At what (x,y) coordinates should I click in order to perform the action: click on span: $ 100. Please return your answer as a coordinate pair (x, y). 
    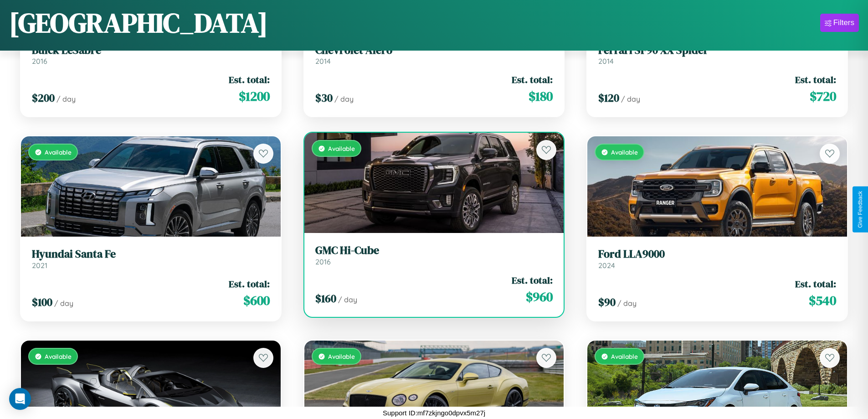
    Looking at the image, I should click on (42, 302).